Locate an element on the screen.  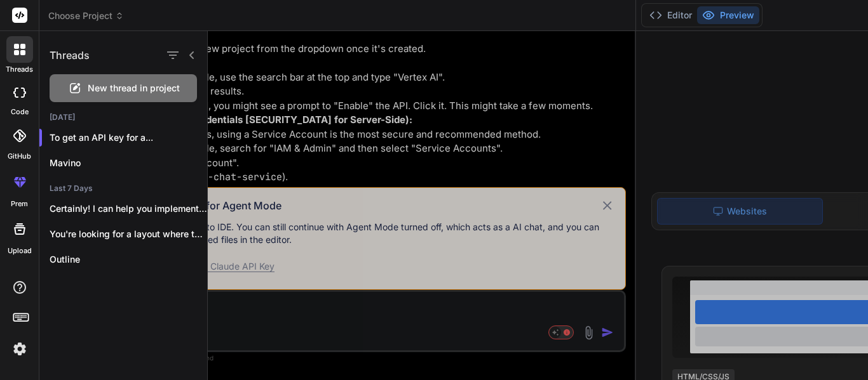
p: You're looking for a layout where the... is located at coordinates (128, 234).